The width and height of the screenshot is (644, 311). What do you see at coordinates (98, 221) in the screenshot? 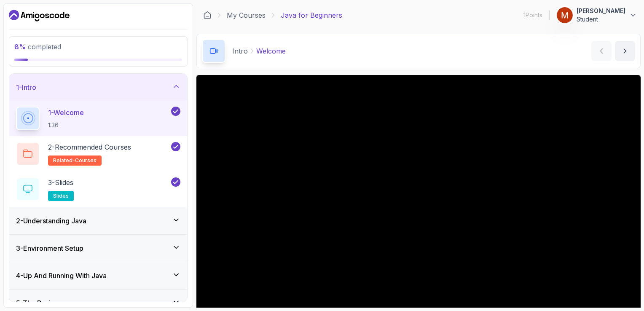
I see `button: 2-Understanding Java` at bounding box center [98, 221].